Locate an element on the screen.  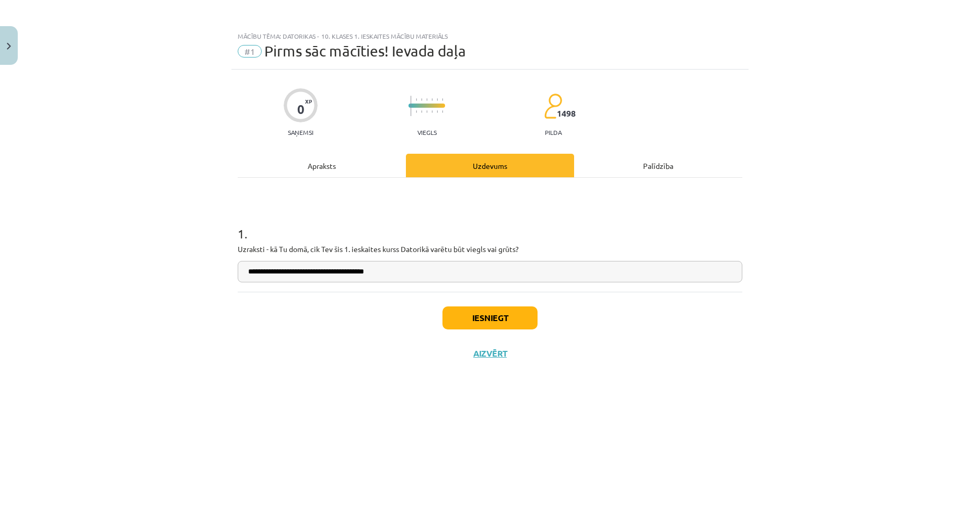
img: icon-close-lesson-0947bae3869378f0d4975bcd49f059093ad1ed9edebbc8119c70593378902aed.svg is located at coordinates (9, 46).